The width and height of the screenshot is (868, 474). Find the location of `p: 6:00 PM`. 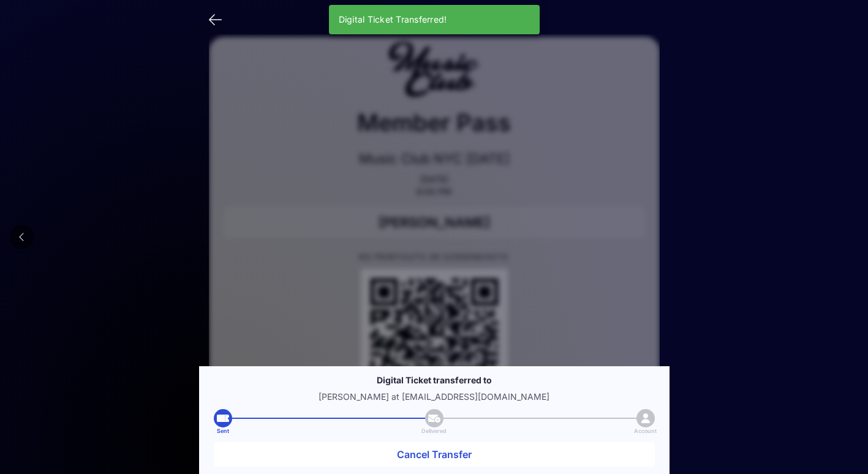

p: 6:00 PM is located at coordinates (434, 192).